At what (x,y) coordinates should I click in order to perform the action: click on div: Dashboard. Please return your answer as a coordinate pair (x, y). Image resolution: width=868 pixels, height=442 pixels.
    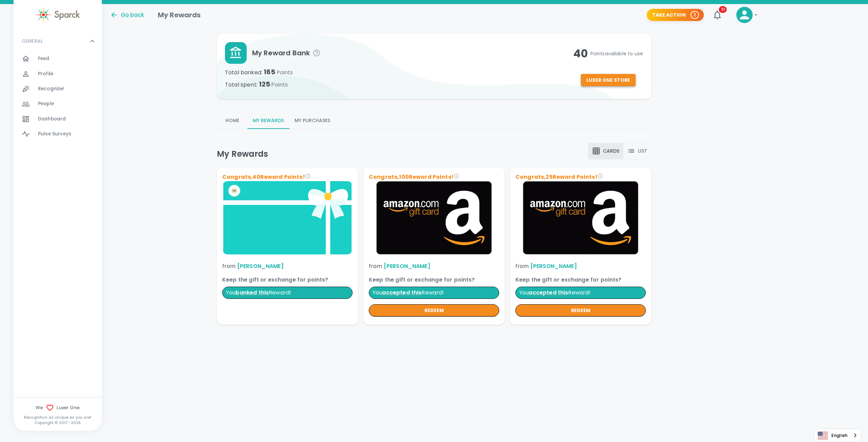
    Looking at the image, I should click on (57, 119).